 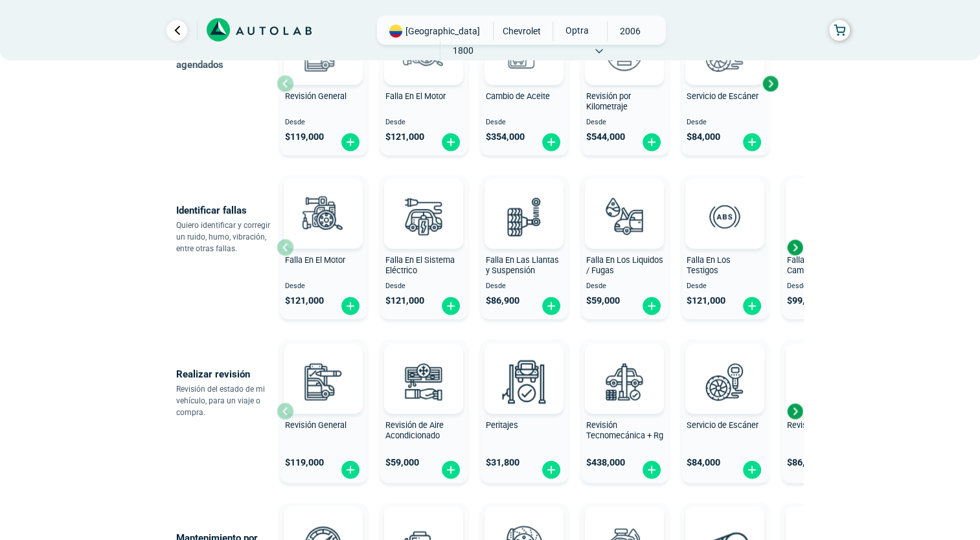 I want to click on img: cambio_bateria-v3.svg, so click(x=826, y=381).